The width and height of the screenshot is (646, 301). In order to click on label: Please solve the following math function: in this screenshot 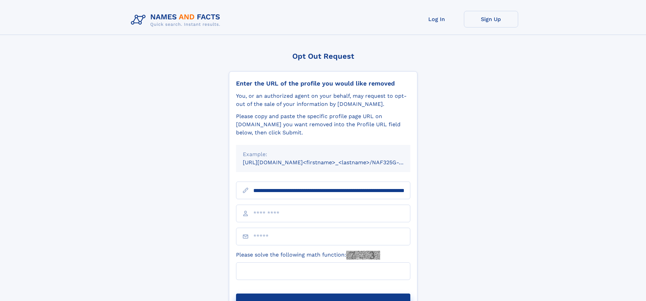, I will do `click(308, 255)`.